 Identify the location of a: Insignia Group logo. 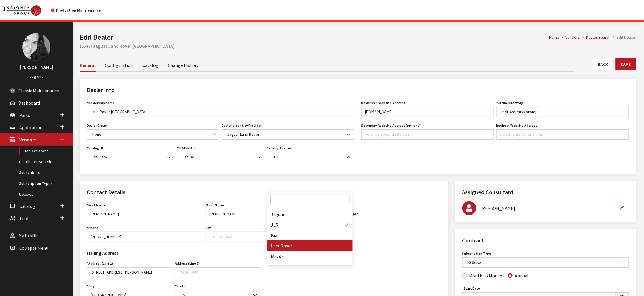
(27, 11).